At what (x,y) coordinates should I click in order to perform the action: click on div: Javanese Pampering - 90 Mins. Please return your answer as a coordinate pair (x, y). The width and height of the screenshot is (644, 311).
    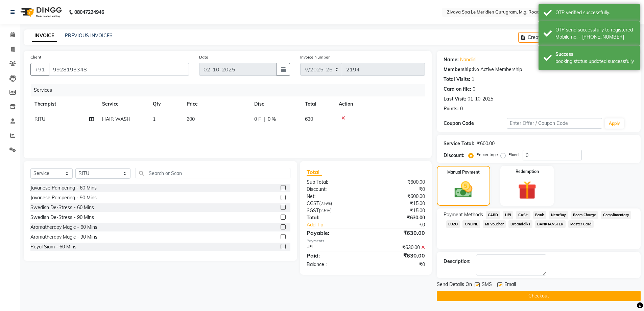
    Looking at the image, I should click on (64, 197).